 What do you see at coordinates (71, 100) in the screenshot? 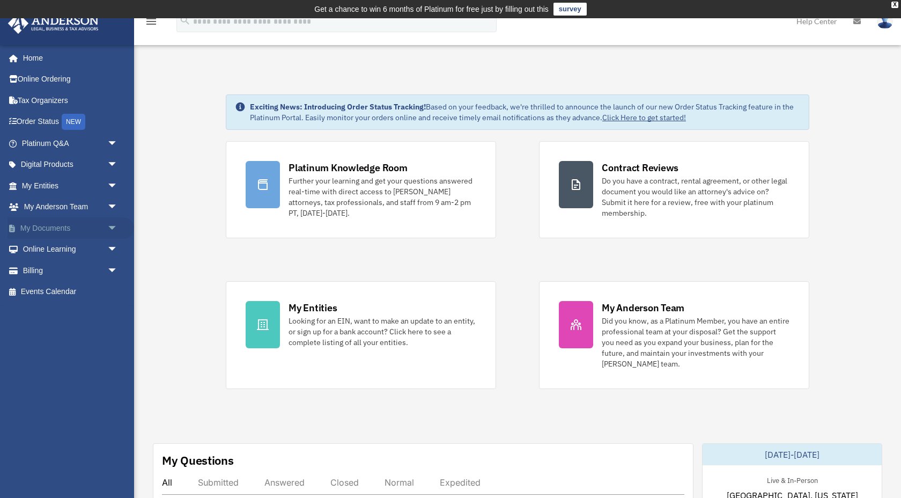
I see `a: Tax Organizers` at bounding box center [71, 100].